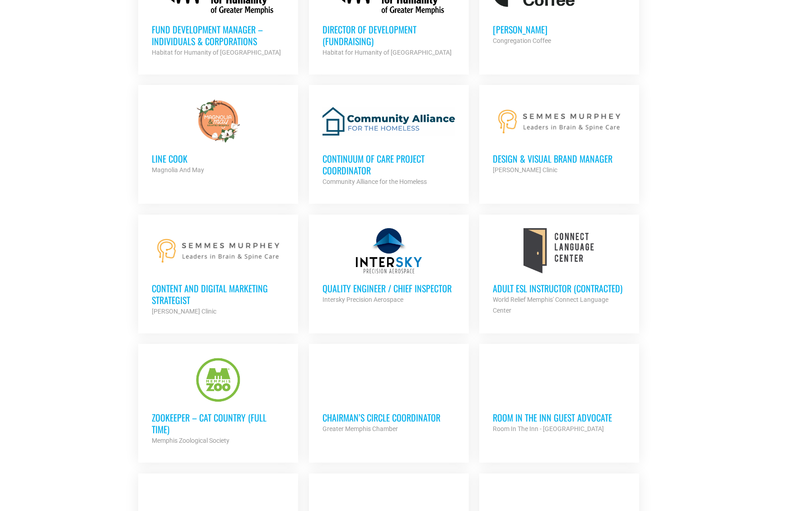 The width and height of the screenshot is (799, 511). Describe the element at coordinates (559, 288) in the screenshot. I see `h3: Adult ESL Instructor (Contracted)` at that location.